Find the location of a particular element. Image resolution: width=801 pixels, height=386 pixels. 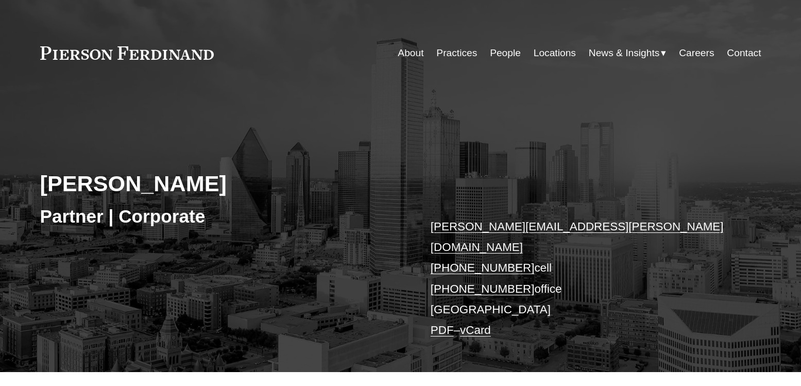

a: Careers is located at coordinates (696, 53).